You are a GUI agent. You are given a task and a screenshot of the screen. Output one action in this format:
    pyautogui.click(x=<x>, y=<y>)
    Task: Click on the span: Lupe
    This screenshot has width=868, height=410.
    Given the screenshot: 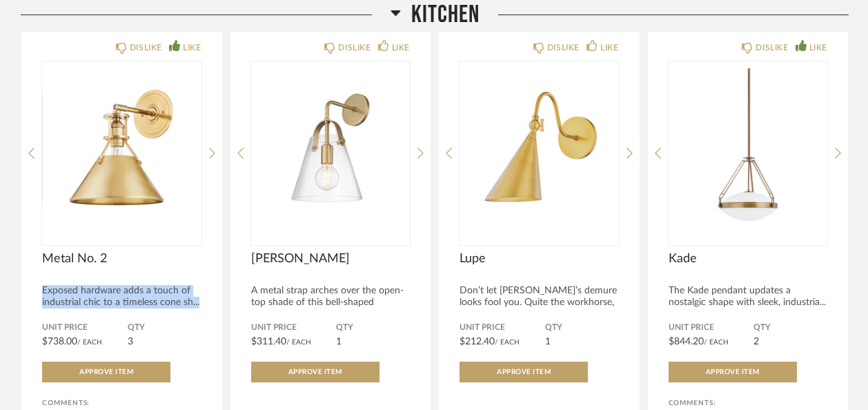 What is the action you would take?
    pyautogui.click(x=539, y=259)
    